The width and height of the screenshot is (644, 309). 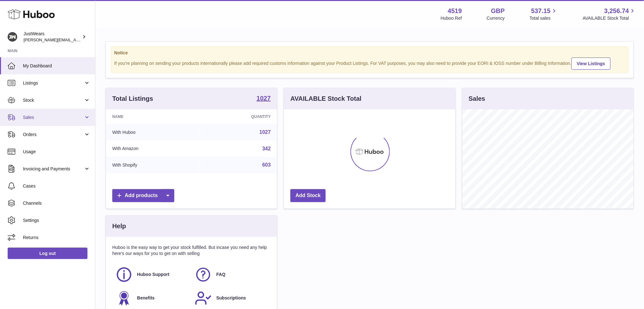 What do you see at coordinates (451, 18) in the screenshot?
I see `div: Huboo Ref` at bounding box center [451, 18].